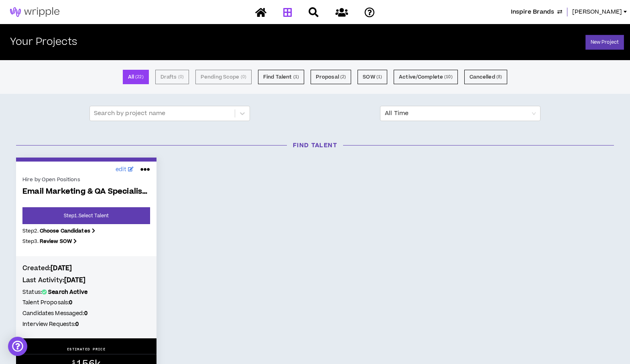 The image size is (630, 364). I want to click on h5: Talent Proposals:, so click(86, 303).